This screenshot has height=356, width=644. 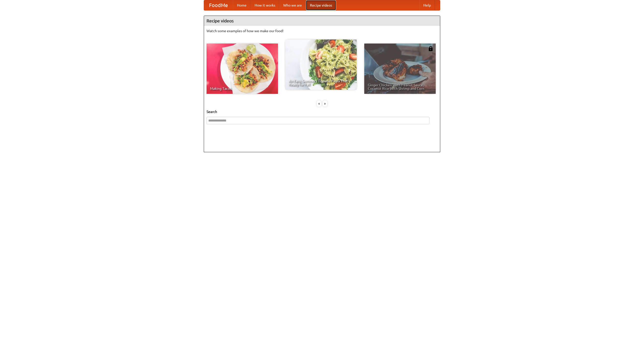 I want to click on h4: Recipe videos, so click(x=322, y=21).